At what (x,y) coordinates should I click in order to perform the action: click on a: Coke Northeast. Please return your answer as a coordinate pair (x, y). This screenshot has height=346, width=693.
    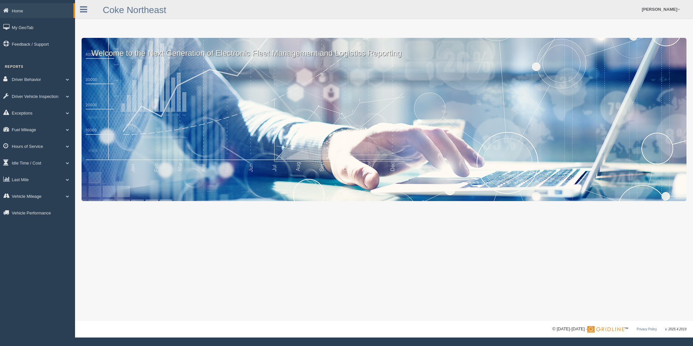
    Looking at the image, I should click on (134, 10).